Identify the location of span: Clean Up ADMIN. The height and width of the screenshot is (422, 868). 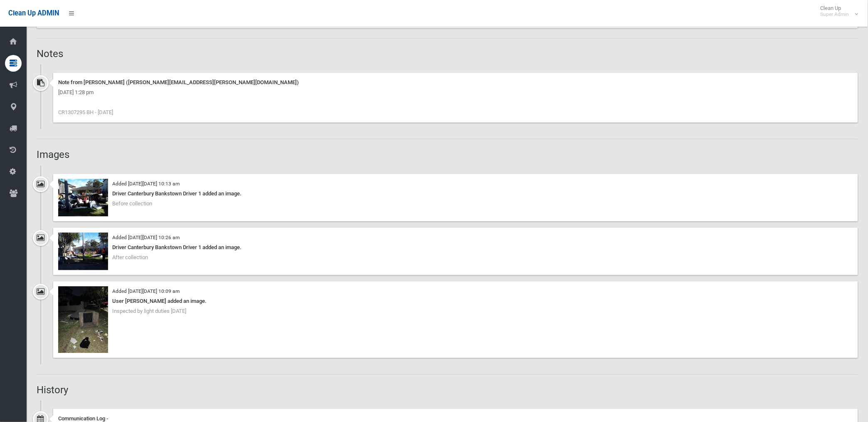
(34, 13).